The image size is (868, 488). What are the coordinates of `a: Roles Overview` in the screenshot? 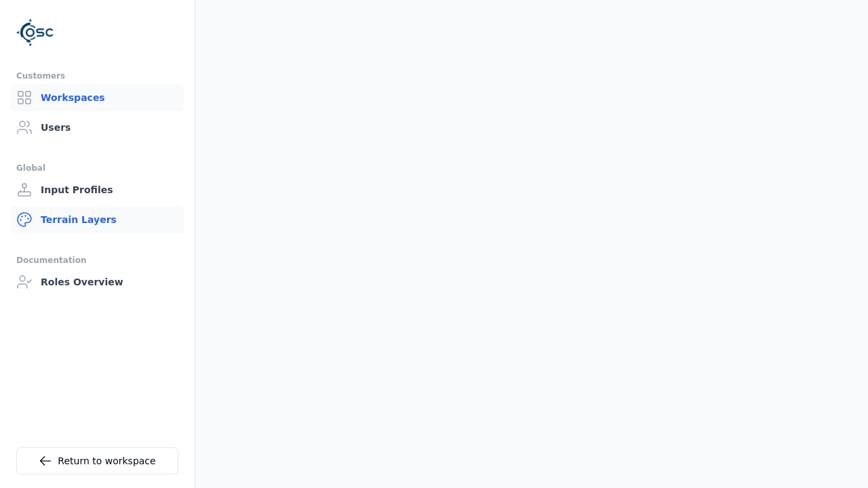 It's located at (97, 282).